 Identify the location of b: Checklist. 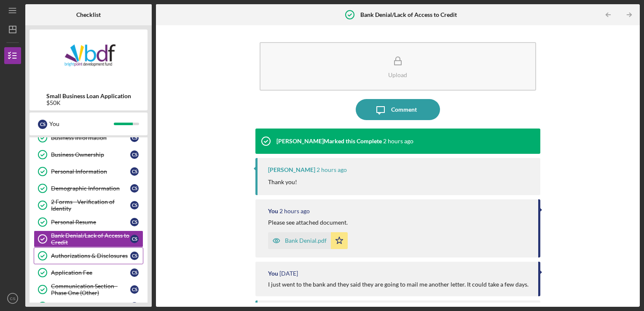
(89, 15).